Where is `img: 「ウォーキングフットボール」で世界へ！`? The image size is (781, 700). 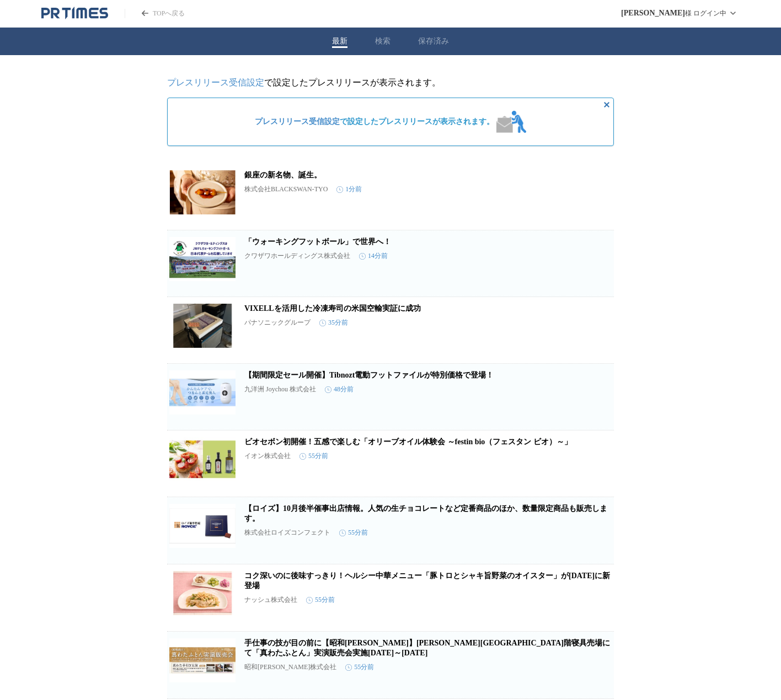
img: 「ウォーキングフットボール」で世界へ！ is located at coordinates (202, 259).